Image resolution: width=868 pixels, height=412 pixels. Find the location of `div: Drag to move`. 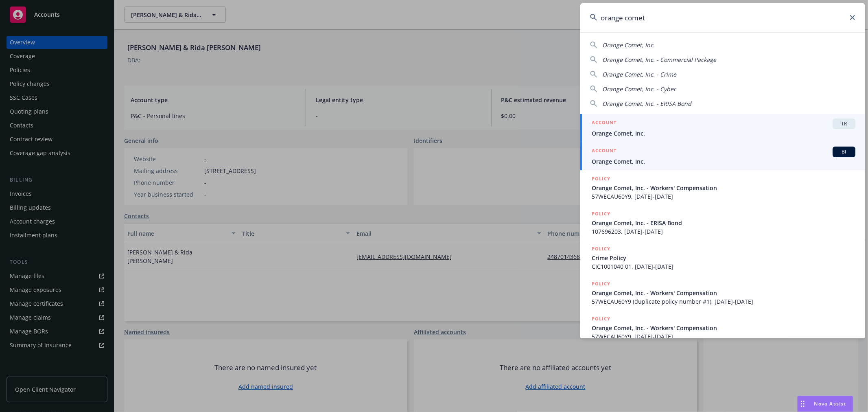

div: Drag to move is located at coordinates (803, 403).